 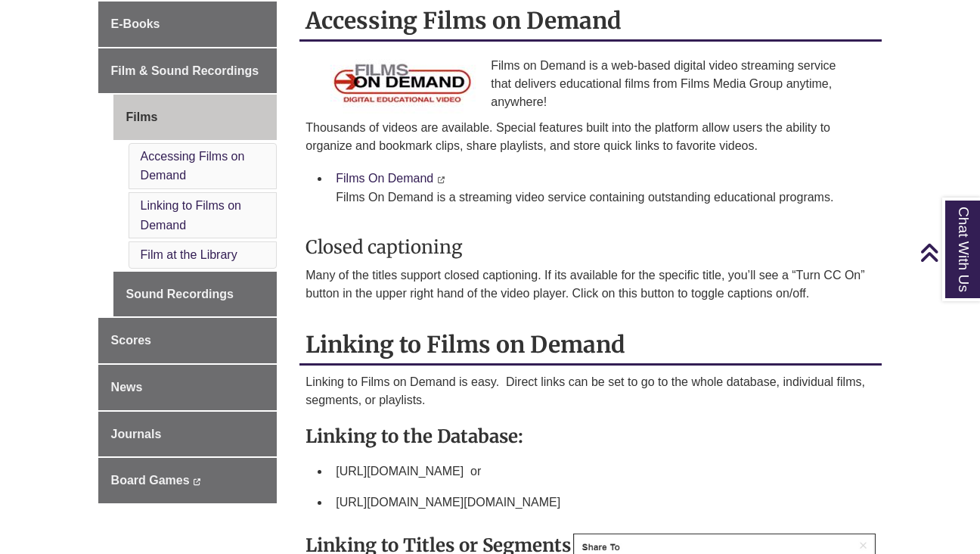 What do you see at coordinates (398, 83) in the screenshot?
I see `img: Films on demand` at bounding box center [398, 83].